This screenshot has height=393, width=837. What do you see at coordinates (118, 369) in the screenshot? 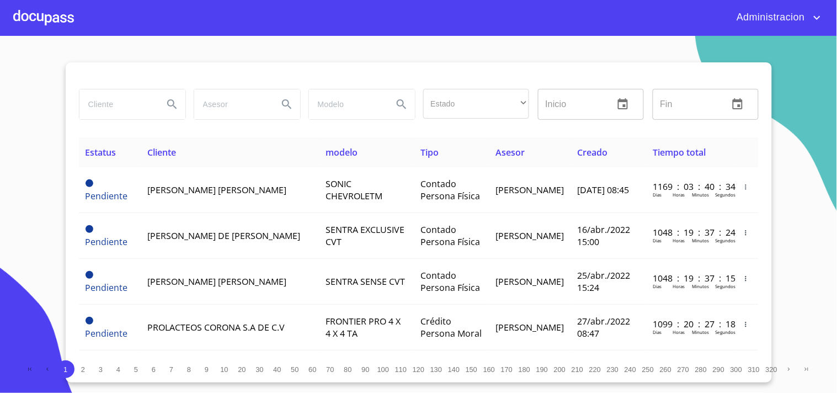
I see `span: 4` at bounding box center [118, 369].